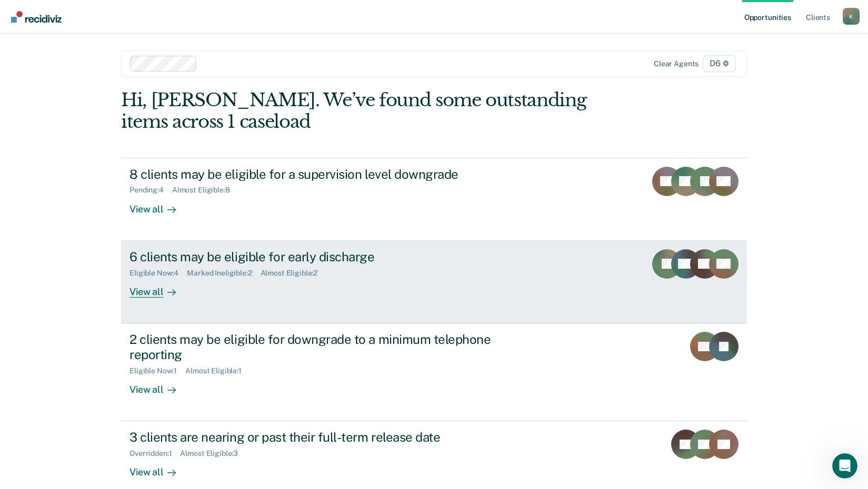 The height and width of the screenshot is (489, 868). I want to click on img: Recidiviz, so click(36, 17).